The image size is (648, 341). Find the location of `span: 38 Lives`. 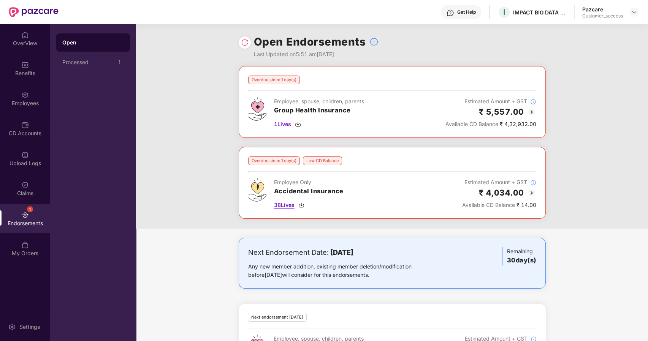

span: 38 Lives is located at coordinates (284, 205).